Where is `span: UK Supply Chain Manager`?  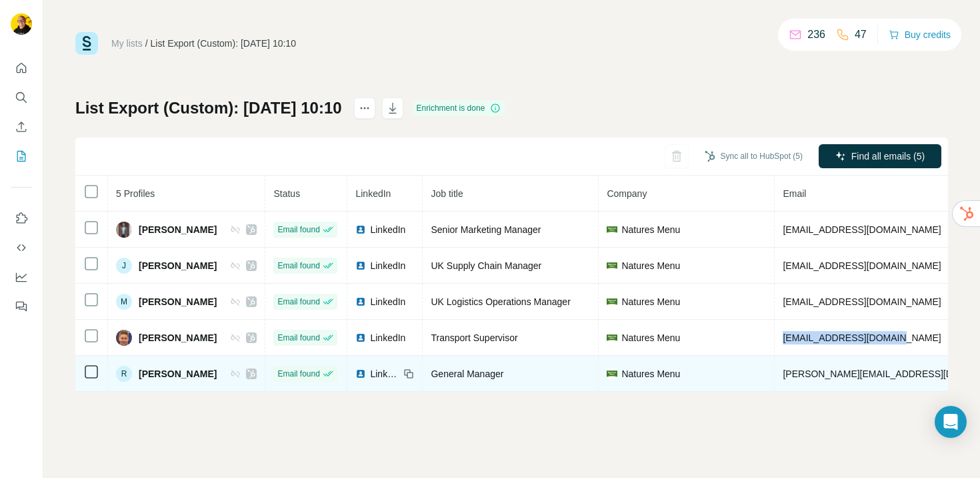 span: UK Supply Chain Manager is located at coordinates (486, 266).